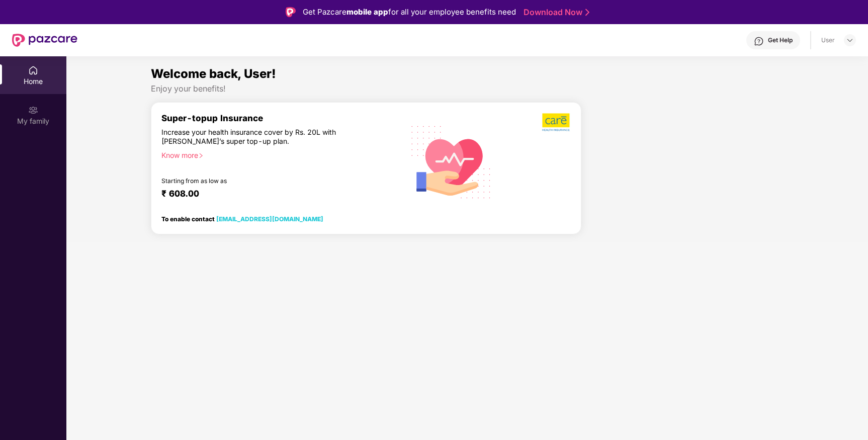 This screenshot has width=868, height=440. Describe the element at coordinates (588, 12) in the screenshot. I see `img: Stroke` at that location.